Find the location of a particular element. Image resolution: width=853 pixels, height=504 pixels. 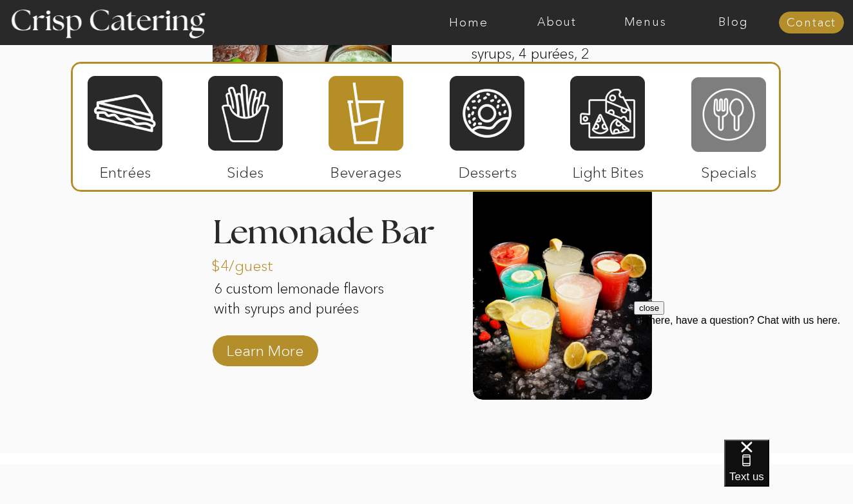

nav: Contact is located at coordinates (811, 23).